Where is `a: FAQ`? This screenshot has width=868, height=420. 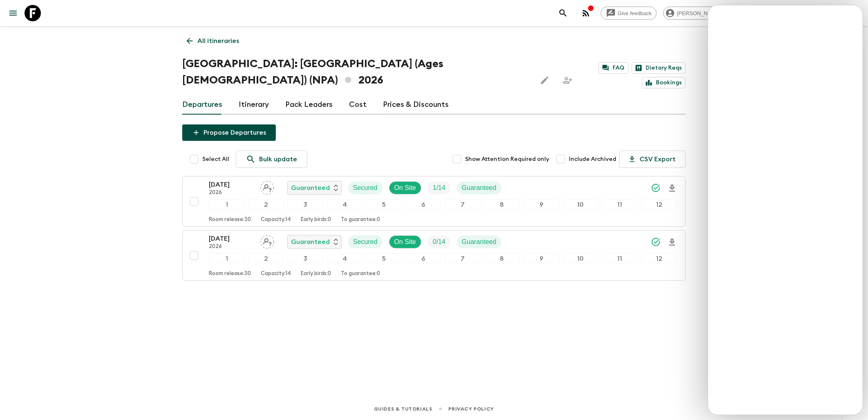 a: FAQ is located at coordinates (614, 68).